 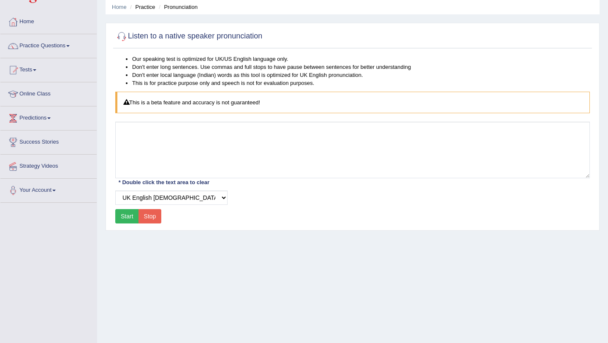 I want to click on a: Success Stories, so click(x=49, y=141).